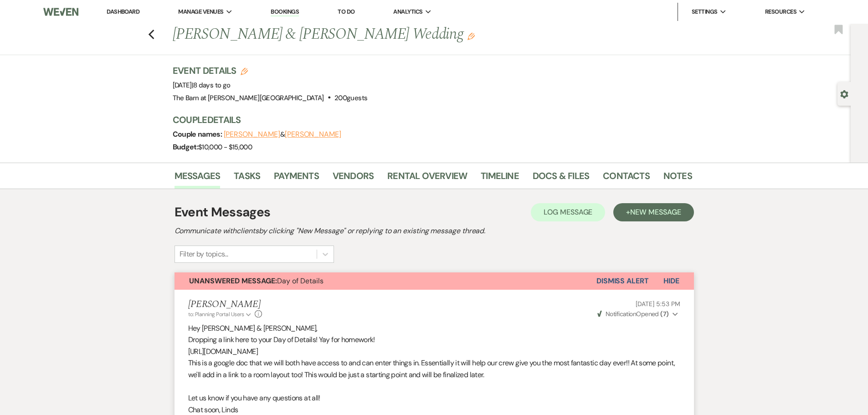 The image size is (868, 415). I want to click on span: Resources, so click(781, 11).